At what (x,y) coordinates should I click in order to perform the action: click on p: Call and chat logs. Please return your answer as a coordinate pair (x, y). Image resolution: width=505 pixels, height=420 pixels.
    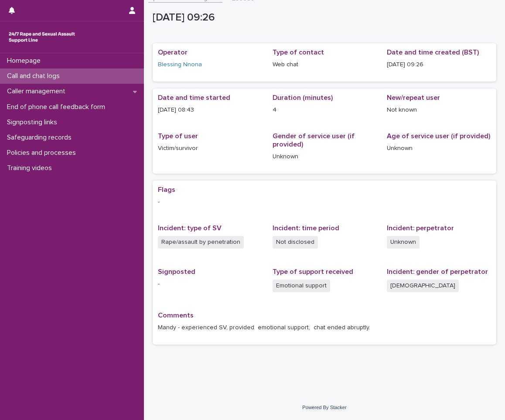
    Looking at the image, I should click on (35, 76).